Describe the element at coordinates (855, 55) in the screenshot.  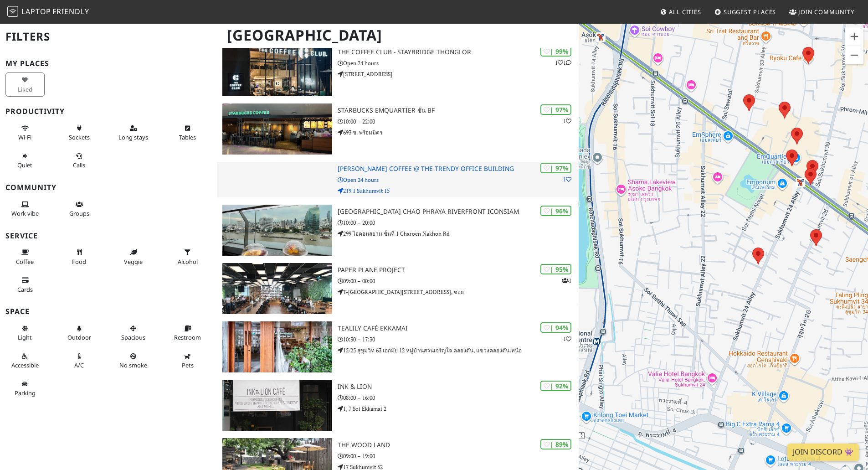
I see `button: Zoom out` at that location.